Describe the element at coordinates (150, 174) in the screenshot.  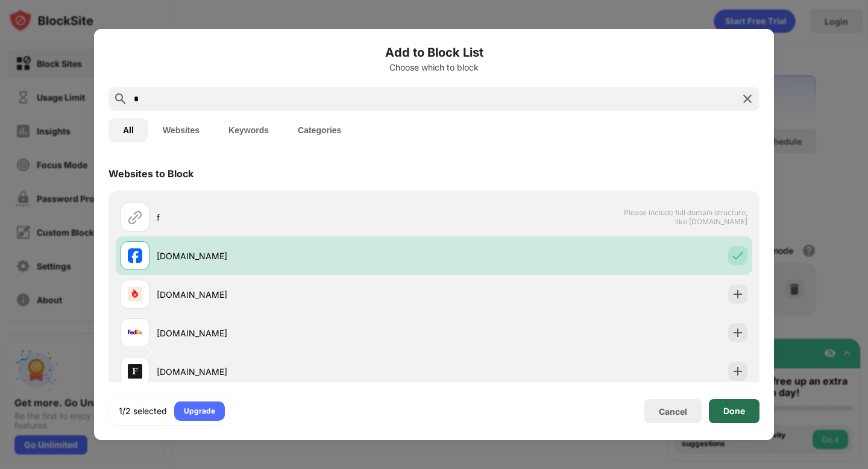
I see `div: Websites to Block` at that location.